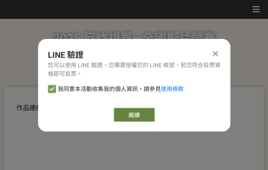 The width and height of the screenshot is (268, 170). Describe the element at coordinates (134, 69) in the screenshot. I see `div: 您可以使用 LINE 驗證，您需要授權您的 LINE 帳號，若您符合投票資格即可投票。` at that location.